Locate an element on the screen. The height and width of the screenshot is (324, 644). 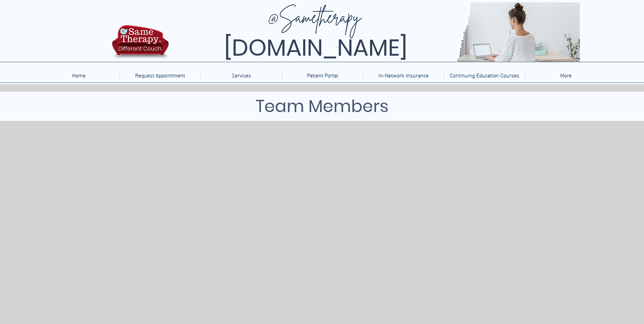
a: Continuing Education Courses is located at coordinates (485, 75).